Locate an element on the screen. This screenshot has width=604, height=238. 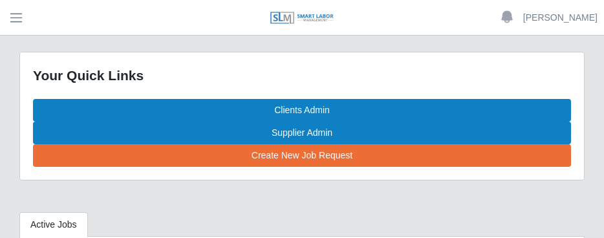
img: SLM Logo is located at coordinates (302, 18).